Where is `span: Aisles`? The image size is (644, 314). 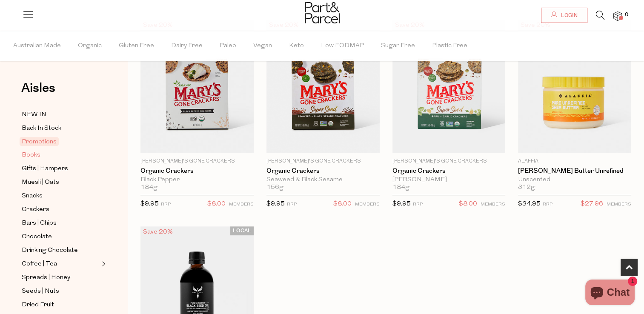
span: Aisles is located at coordinates (38, 88).